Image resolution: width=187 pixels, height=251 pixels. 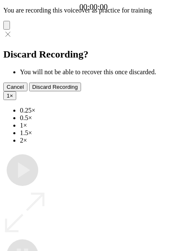 I want to click on li: 1.5×, so click(x=102, y=133).